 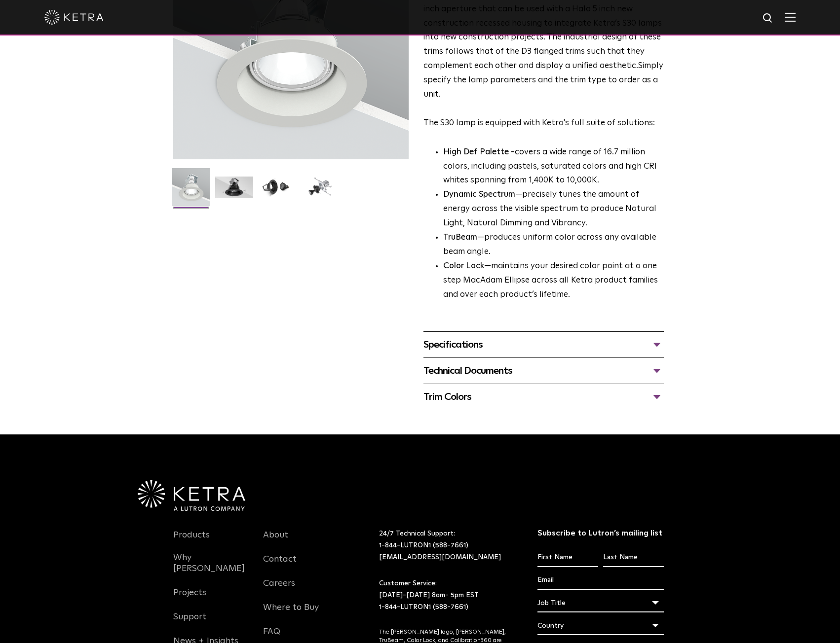 I want to click on a: Support, so click(x=189, y=623).